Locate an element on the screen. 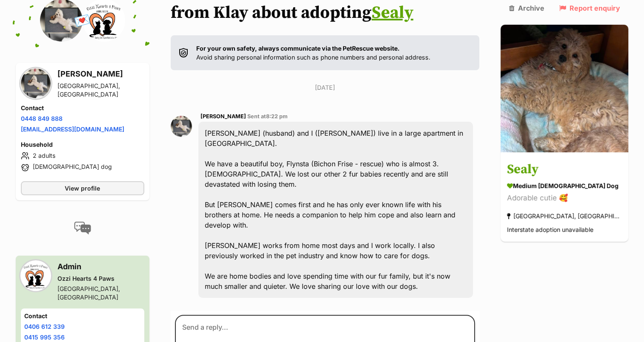  h3: Admin is located at coordinates (101, 267).